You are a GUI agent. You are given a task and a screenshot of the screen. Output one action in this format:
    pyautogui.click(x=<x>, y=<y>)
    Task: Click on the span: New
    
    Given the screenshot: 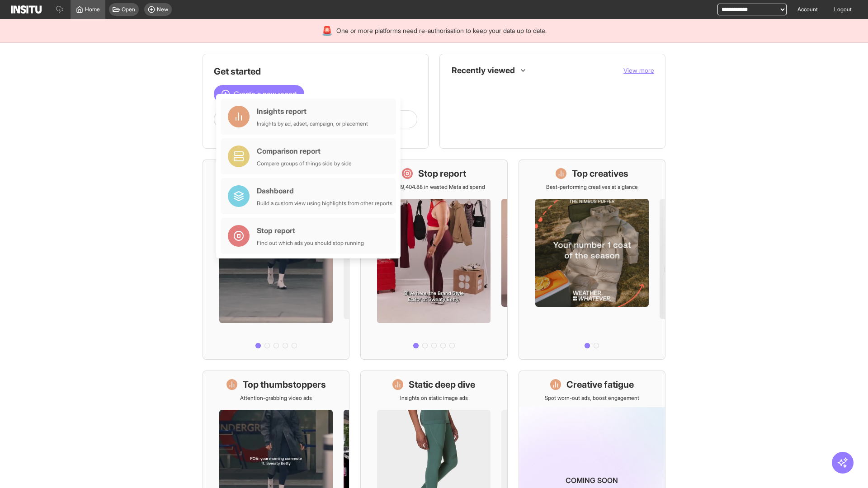 What is the action you would take?
    pyautogui.click(x=162, y=10)
    